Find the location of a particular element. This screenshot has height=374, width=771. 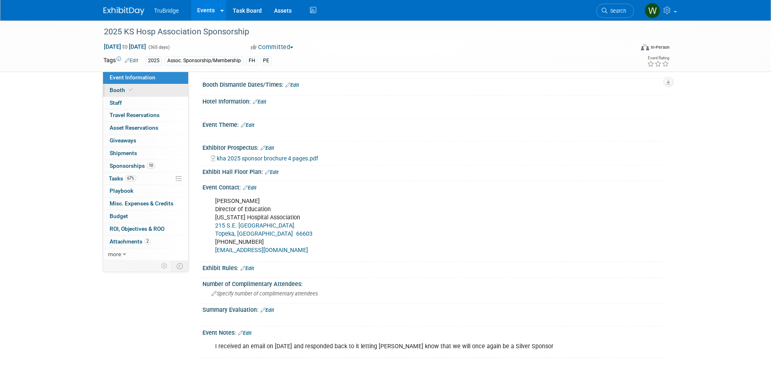

a: Asset Reservations is located at coordinates (146, 128).